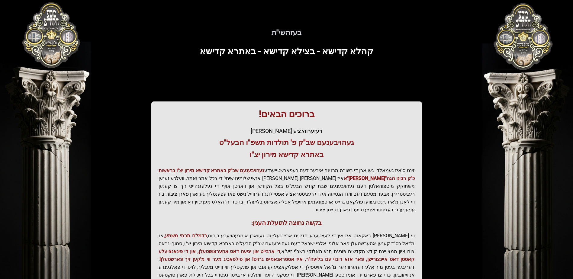 The image size is (573, 279). Describe the element at coordinates (287, 255) in the screenshot. I see `span: די ארבייט און יגיעה דאס אהערצושטעלן, און די פינאנציעלע קאסטן דאס איינצורישן, פאר אזא ריבוי עם בלי...` at that location.